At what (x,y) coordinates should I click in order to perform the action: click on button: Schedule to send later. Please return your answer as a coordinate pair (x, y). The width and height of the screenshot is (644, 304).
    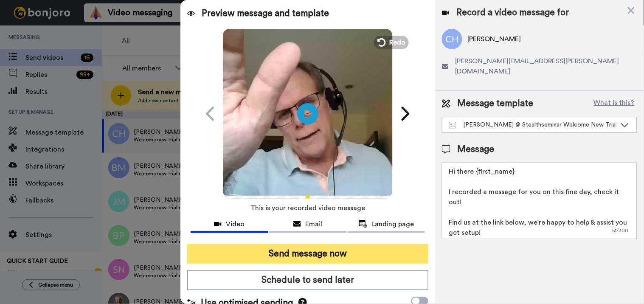
    Looking at the image, I should click on (308, 280).